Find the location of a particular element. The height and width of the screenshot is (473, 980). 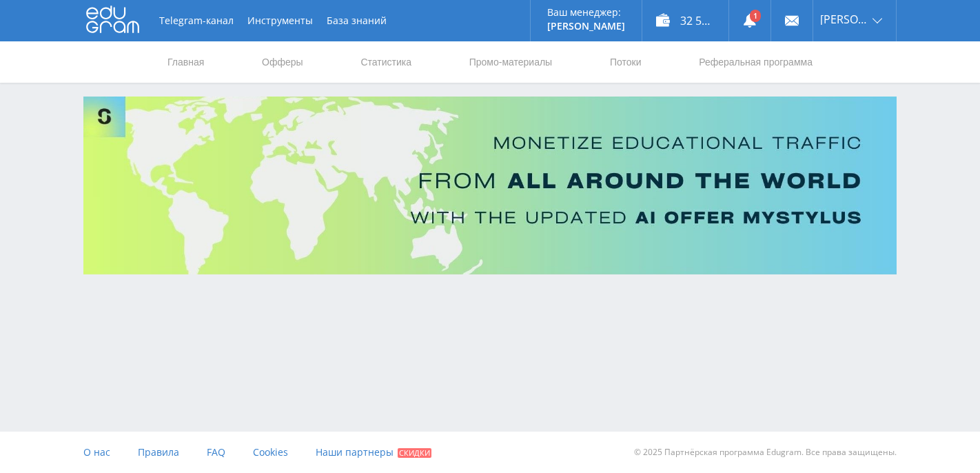

a: Правила is located at coordinates (159, 452).